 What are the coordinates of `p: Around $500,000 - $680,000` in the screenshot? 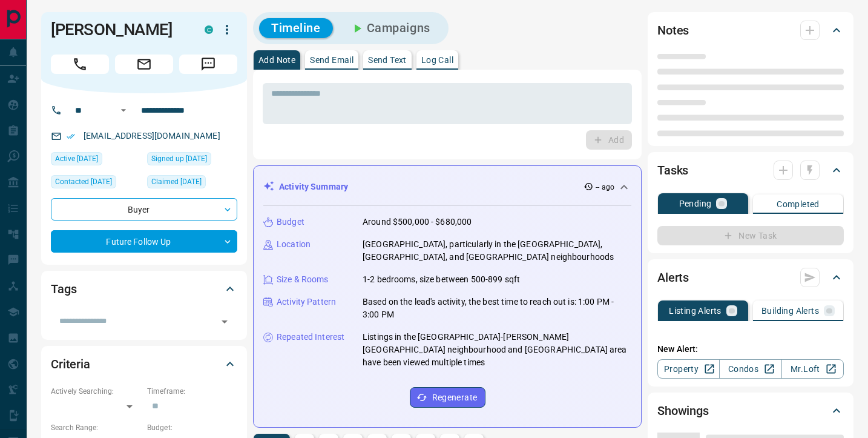 It's located at (417, 221).